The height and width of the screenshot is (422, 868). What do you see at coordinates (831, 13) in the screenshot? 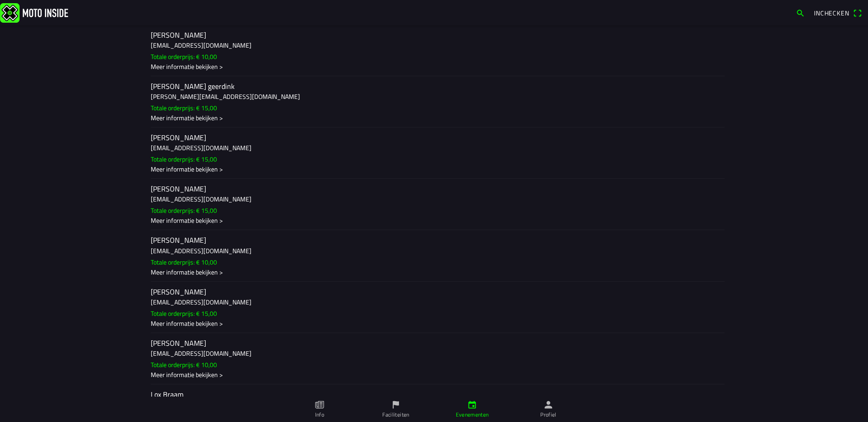
I see `span: Inchecken` at bounding box center [831, 13].